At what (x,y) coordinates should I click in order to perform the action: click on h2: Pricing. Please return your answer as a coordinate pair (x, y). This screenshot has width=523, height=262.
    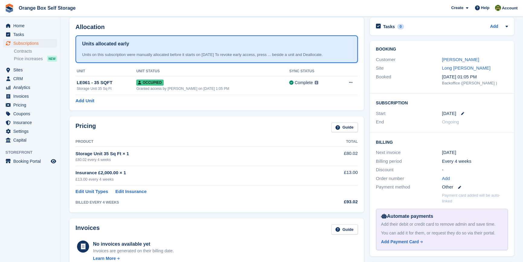
    Looking at the image, I should click on (86, 127).